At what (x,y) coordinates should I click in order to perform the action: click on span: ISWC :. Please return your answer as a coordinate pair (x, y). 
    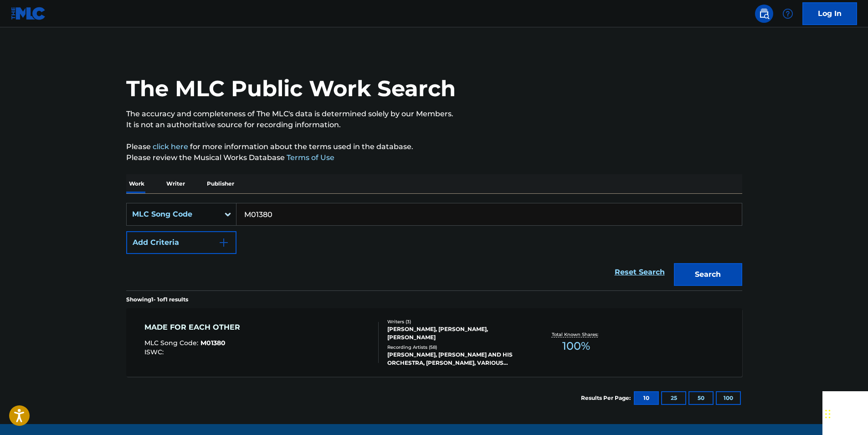
    Looking at the image, I should click on (155, 352).